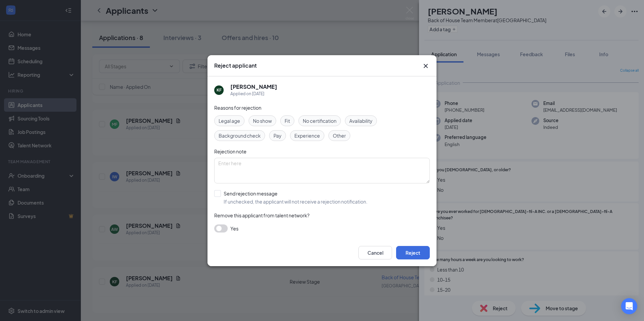  Describe the element at coordinates (426, 66) in the screenshot. I see `svg: Cross` at that location.